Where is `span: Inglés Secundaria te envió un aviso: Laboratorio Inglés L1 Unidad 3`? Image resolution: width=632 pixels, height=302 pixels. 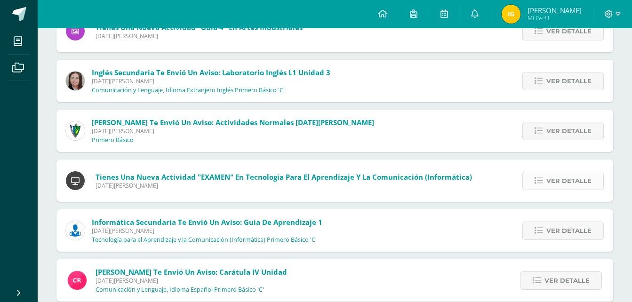 span: Inglés Secundaria te envió un aviso: Laboratorio Inglés L1 Unidad 3 is located at coordinates (211, 73).